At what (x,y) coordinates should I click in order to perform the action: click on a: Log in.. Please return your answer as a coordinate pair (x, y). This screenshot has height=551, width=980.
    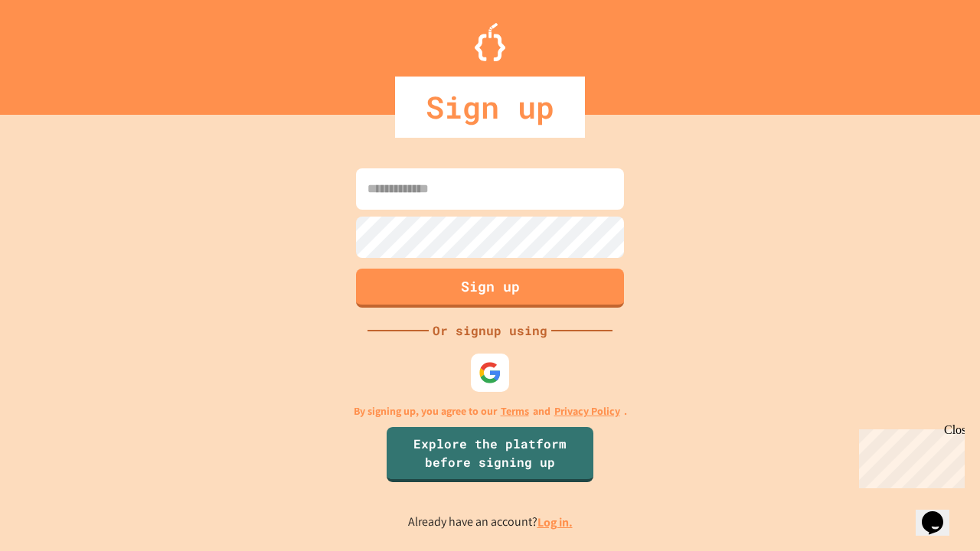
    Looking at the image, I should click on (555, 522).